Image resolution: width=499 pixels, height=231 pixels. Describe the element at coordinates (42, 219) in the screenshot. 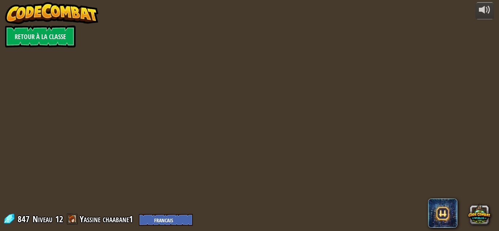

I see `span: Niveau` at that location.